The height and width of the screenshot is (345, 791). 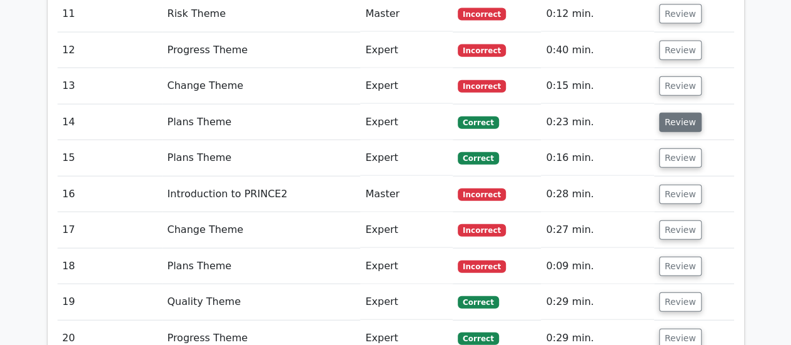 What do you see at coordinates (261, 50) in the screenshot?
I see `td: Progress Theme` at bounding box center [261, 50].